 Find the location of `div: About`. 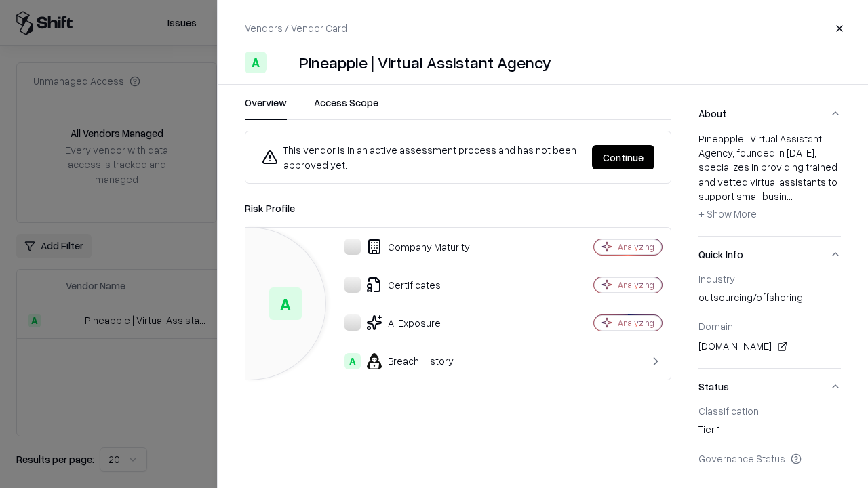

div: About is located at coordinates (770, 184).